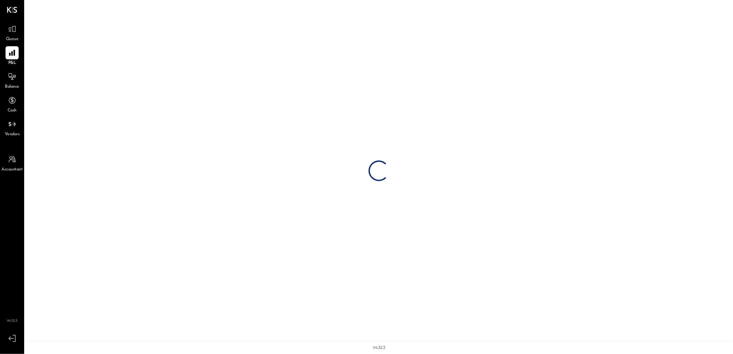 The width and height of the screenshot is (733, 354). What do you see at coordinates (12, 163) in the screenshot?
I see `a: Accountant` at bounding box center [12, 163].